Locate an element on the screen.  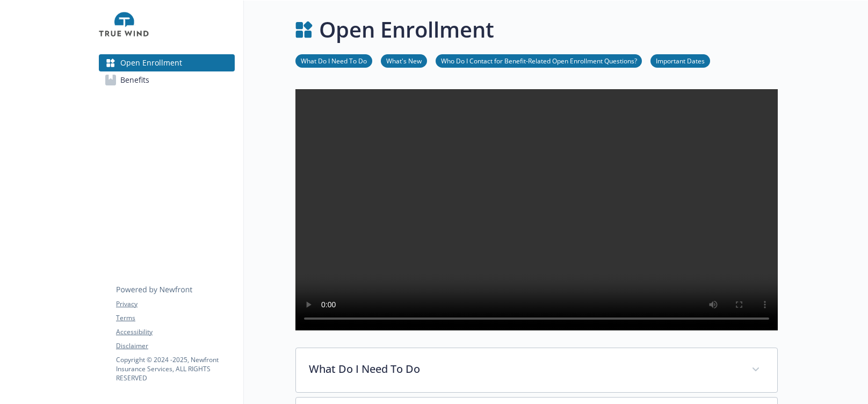
a: Privacy is located at coordinates (175, 304).